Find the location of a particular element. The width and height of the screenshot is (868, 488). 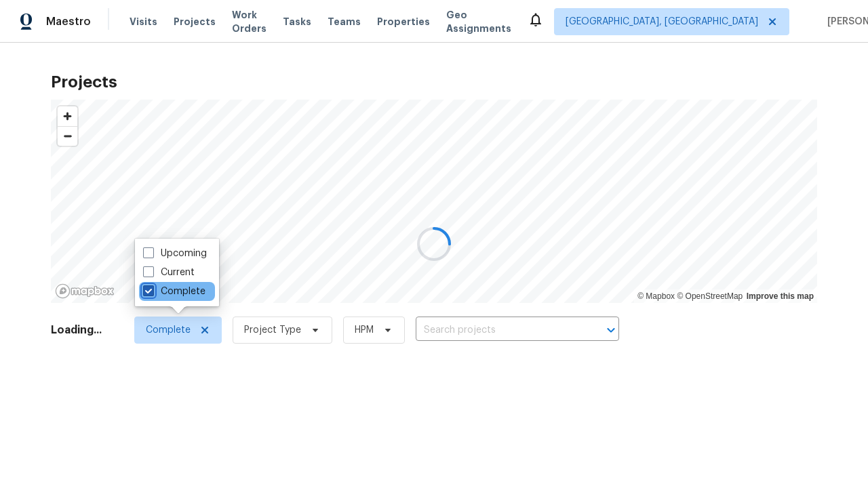

label: Upcoming is located at coordinates (175, 254).